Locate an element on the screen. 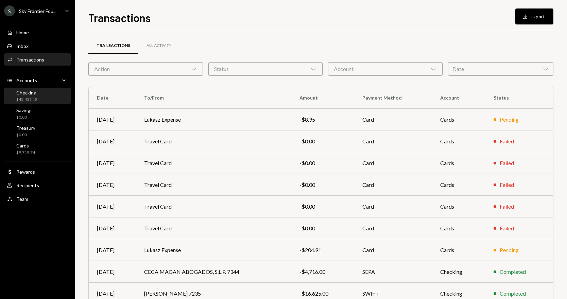 The width and height of the screenshot is (567, 299). a: All Activity is located at coordinates (159, 46).